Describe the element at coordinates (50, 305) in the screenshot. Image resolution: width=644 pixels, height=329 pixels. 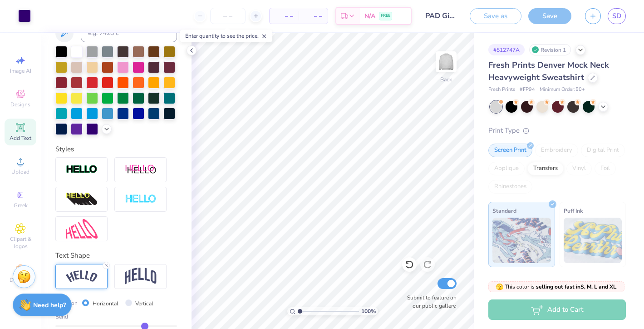
I see `strong: Need help?` at that location.